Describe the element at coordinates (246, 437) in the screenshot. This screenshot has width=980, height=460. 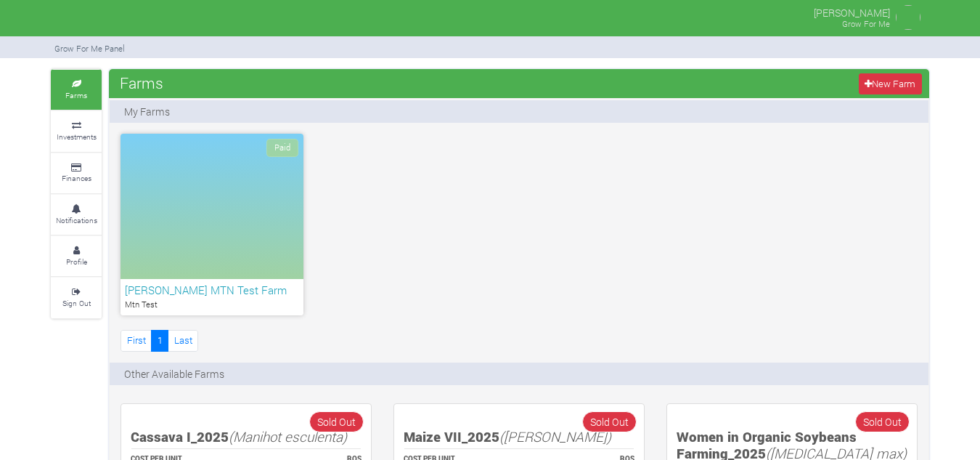
I see `h5: Cassava I_2025` at that location.